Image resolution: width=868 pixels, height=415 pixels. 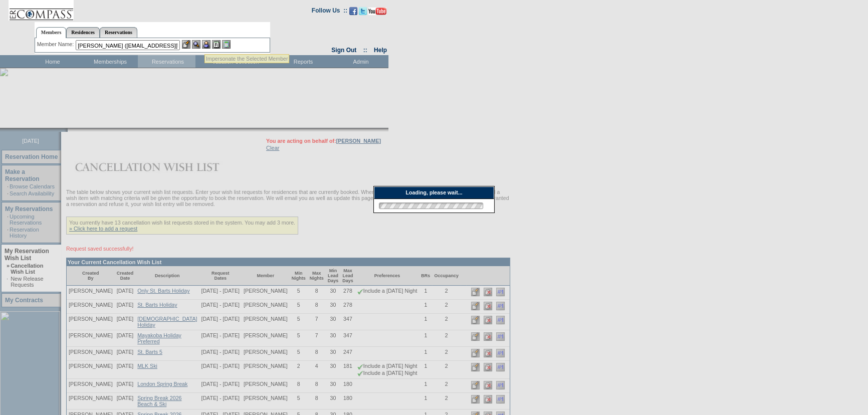 What do you see at coordinates (434, 192) in the screenshot?
I see `div: Loading, please wait...` at bounding box center [434, 192].